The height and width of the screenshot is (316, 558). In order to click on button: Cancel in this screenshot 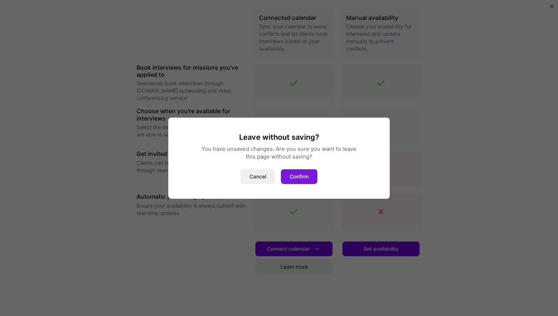, I will do `click(258, 177)`.